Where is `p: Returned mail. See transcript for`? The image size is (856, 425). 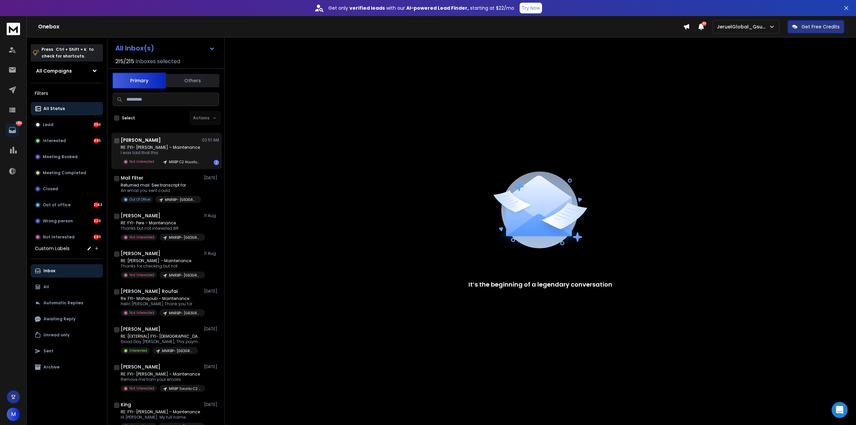 p: Returned mail. See transcript for is located at coordinates (161, 185).